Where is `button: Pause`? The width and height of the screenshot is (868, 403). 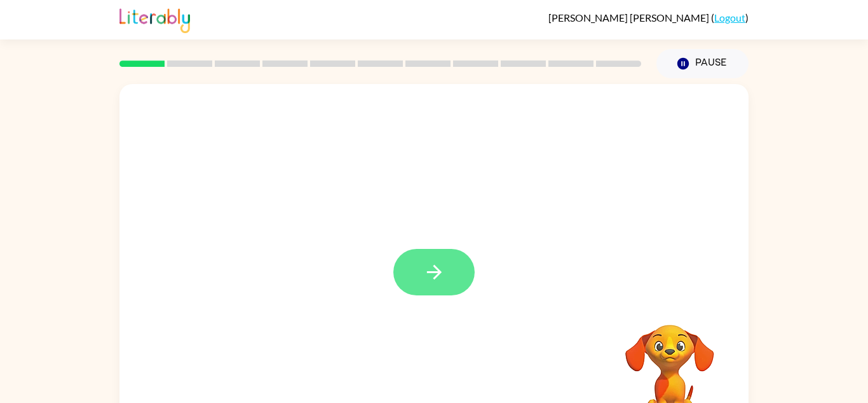 button: Pause is located at coordinates (702, 64).